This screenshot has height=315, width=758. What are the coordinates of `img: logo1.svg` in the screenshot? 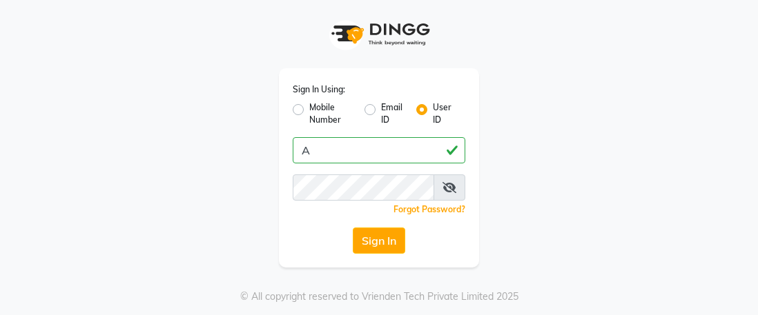 It's located at (379, 34).